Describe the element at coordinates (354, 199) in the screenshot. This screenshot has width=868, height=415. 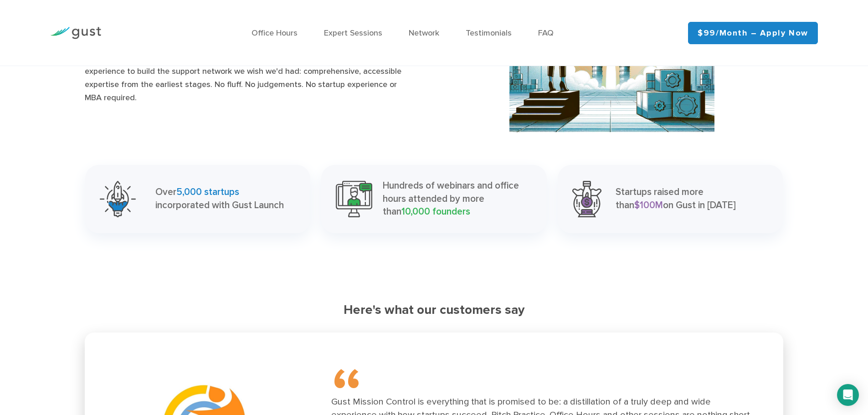
I see `img: 10000` at that location.